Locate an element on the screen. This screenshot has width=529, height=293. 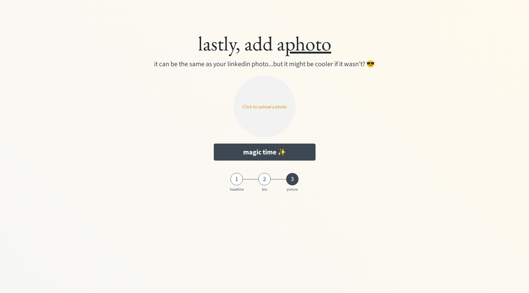
div: 1 is located at coordinates (237, 179).